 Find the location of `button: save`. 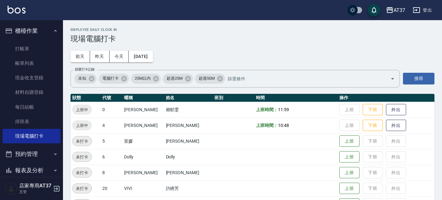

button: save is located at coordinates (374, 10).